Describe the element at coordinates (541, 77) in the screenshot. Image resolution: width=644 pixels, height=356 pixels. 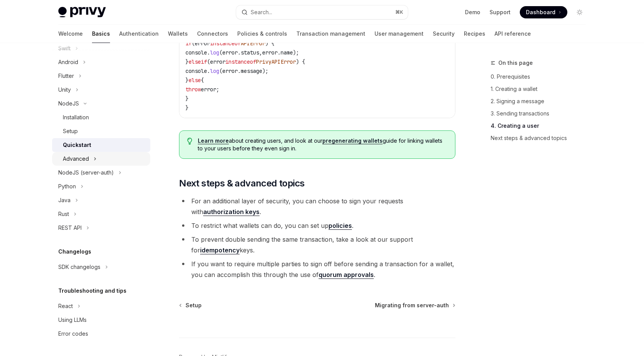
I see `a: 0. Prerequisites` at that location.